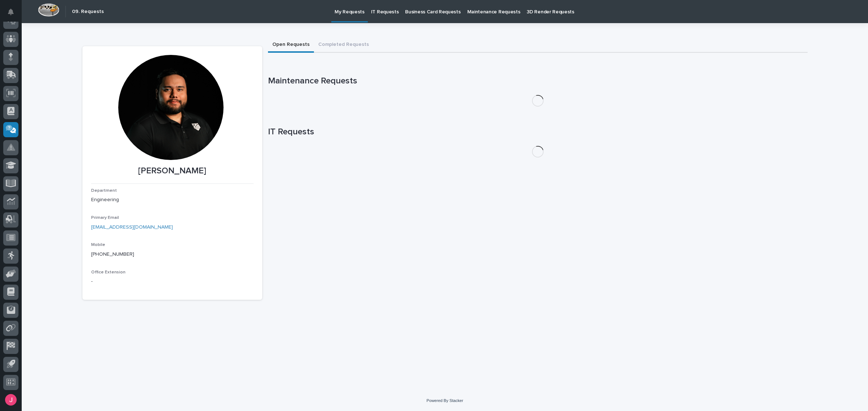  Describe the element at coordinates (88, 11) in the screenshot. I see `h2: 09. Requests` at that location.